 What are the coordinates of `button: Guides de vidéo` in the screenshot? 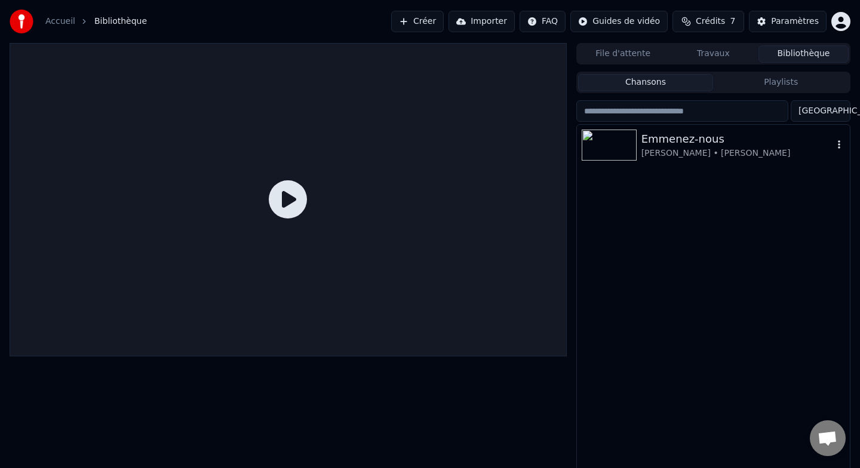 It's located at (619, 22).